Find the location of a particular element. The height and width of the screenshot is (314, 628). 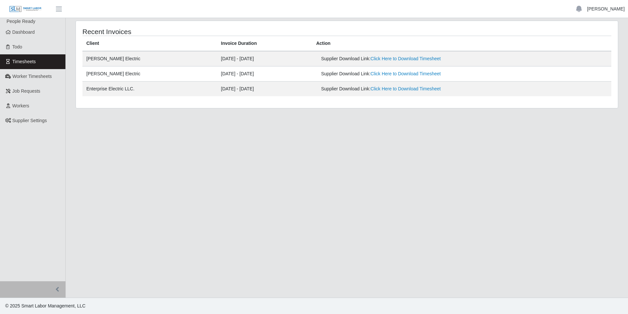

span: Worker Timesheets is located at coordinates (32, 76).